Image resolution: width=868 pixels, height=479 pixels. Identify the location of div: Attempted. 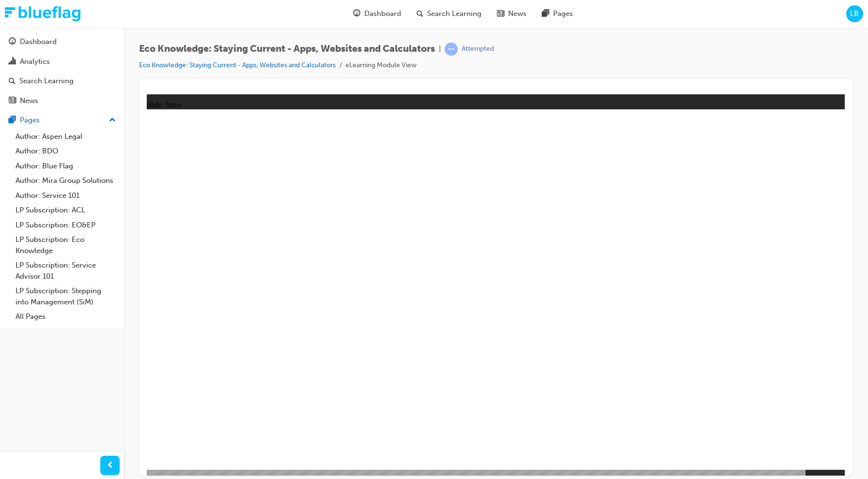
(478, 49).